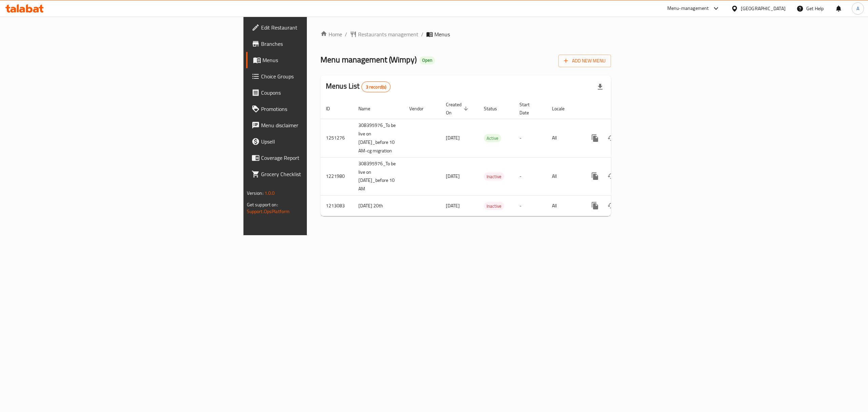  I want to click on span: ID, so click(332, 109).